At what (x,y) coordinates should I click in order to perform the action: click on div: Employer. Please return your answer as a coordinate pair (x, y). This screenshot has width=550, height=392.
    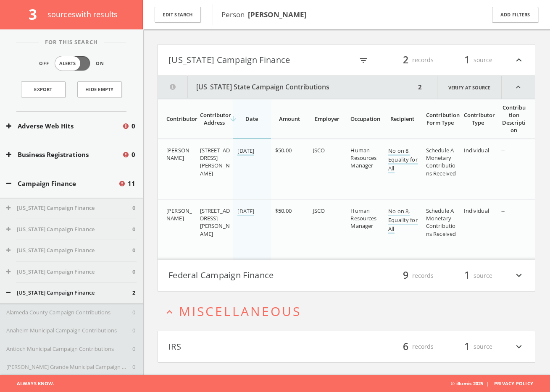
    Looking at the image, I should click on (327, 119).